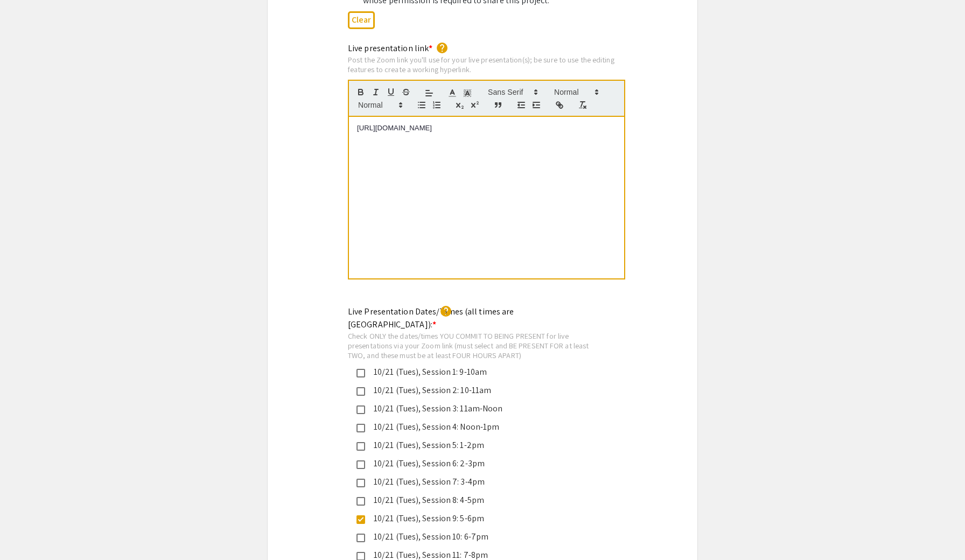  I want to click on div: 10/21 (Tues), Session 6: 2-3pm, so click(478, 464).